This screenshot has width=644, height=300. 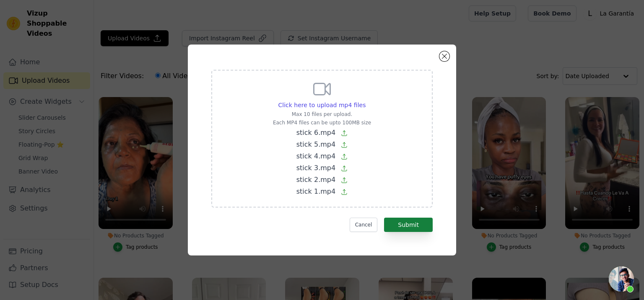 I want to click on div: Chat abierto, so click(x=622, y=279).